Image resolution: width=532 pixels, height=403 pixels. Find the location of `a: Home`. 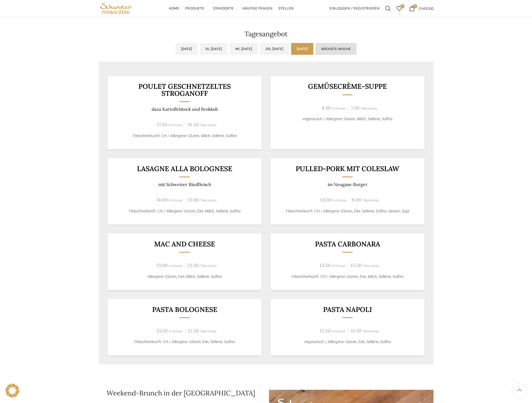

a: Home is located at coordinates (174, 8).